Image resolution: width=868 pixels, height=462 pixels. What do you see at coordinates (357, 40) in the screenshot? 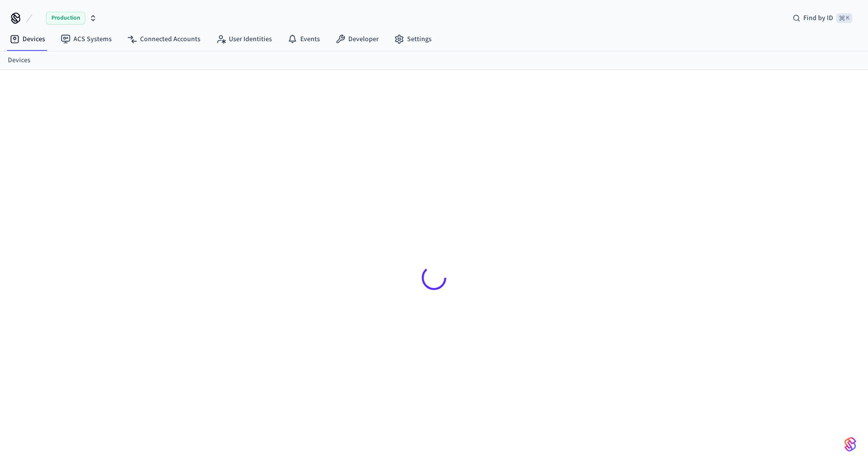
I see `a: Developer` at bounding box center [357, 40].